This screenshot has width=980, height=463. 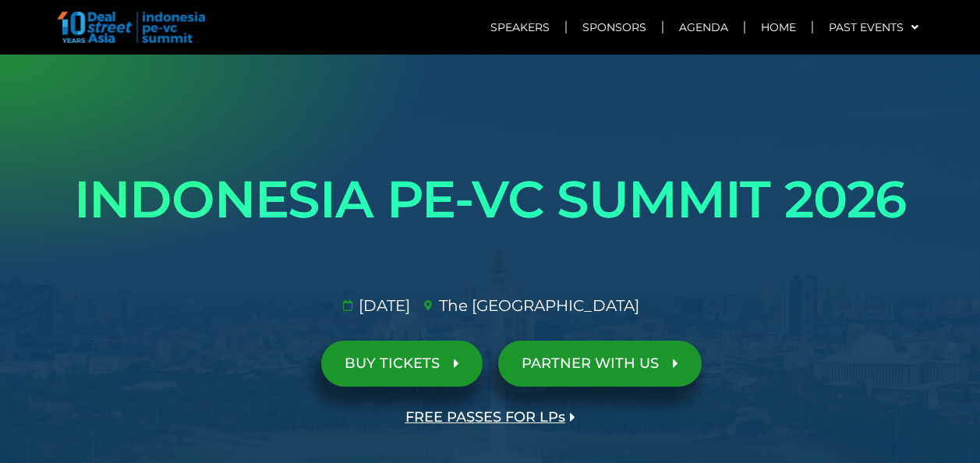 I want to click on a: Speakers, so click(x=520, y=27).